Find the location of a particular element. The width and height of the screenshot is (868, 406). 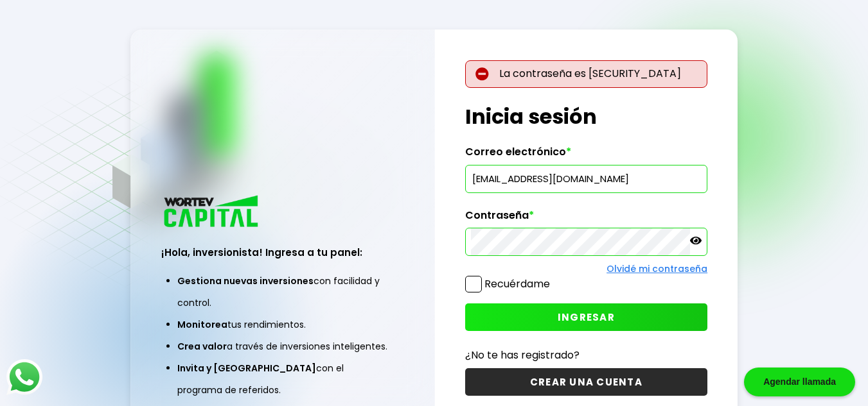

img: error-circle.027baa21.svg is located at coordinates (482, 74).